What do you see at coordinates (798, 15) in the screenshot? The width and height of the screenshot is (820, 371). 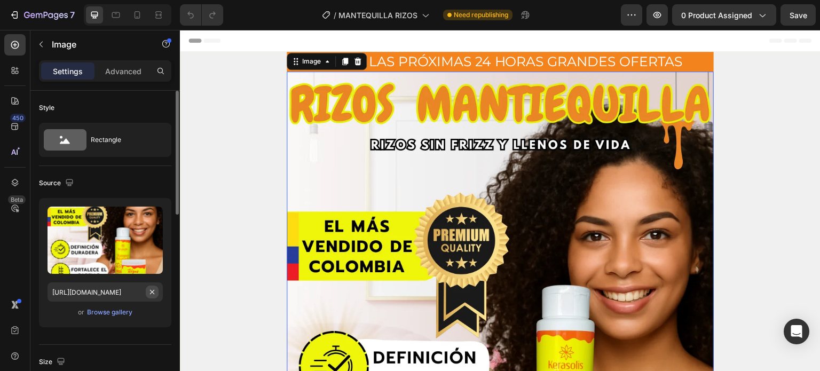 I see `span: Save` at bounding box center [798, 15].